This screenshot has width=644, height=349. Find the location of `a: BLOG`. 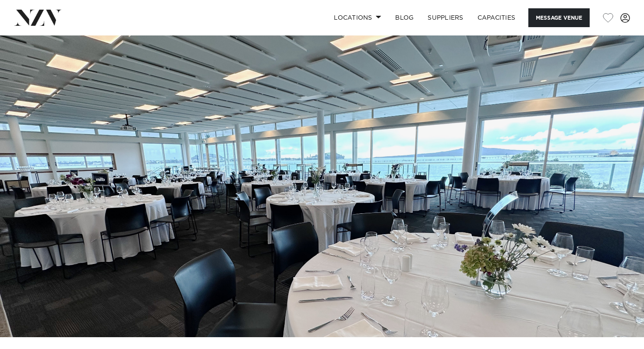

a: BLOG is located at coordinates (404, 17).